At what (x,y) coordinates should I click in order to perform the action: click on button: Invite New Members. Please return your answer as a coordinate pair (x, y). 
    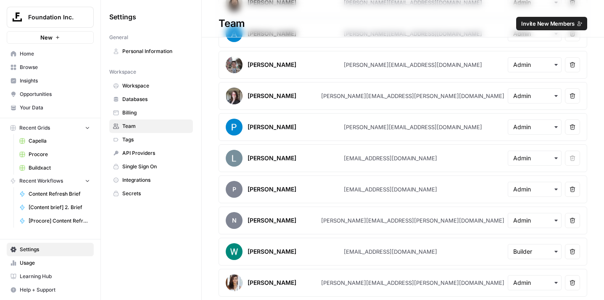
    Looking at the image, I should click on (551, 24).